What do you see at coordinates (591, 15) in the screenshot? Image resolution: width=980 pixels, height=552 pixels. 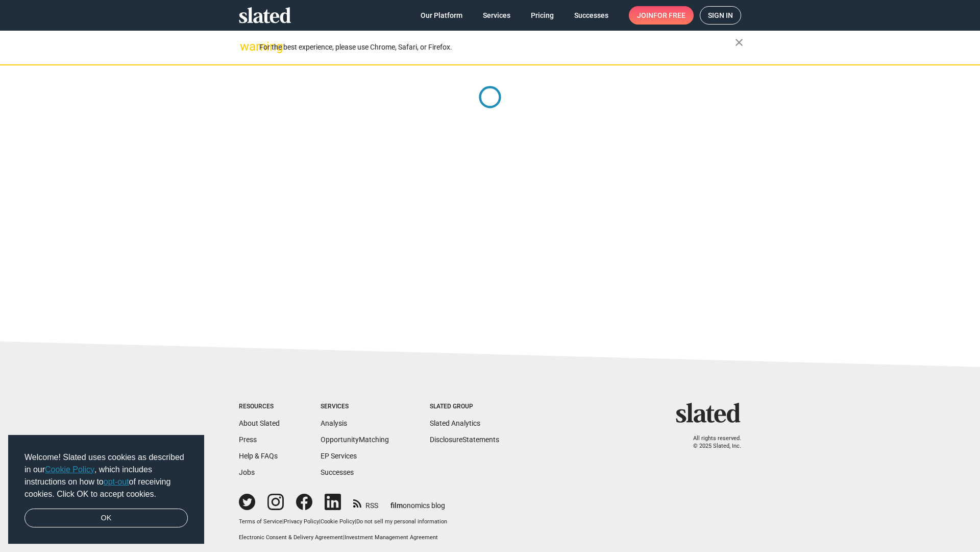 I see `span: Successes` at bounding box center [591, 15].